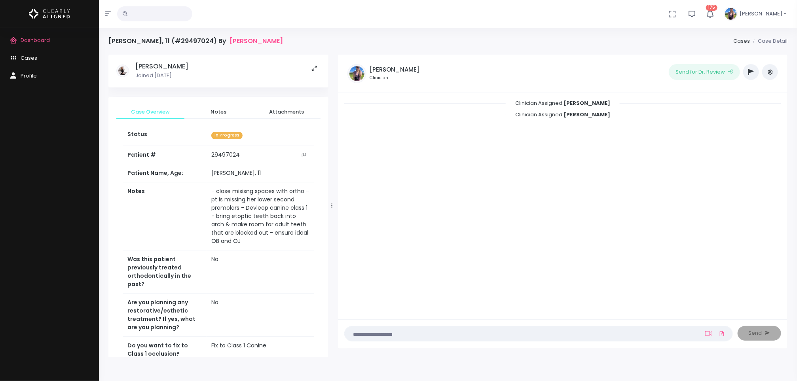  What do you see at coordinates (704, 72) in the screenshot?
I see `button: Send for Dr. Review` at bounding box center [704, 72].